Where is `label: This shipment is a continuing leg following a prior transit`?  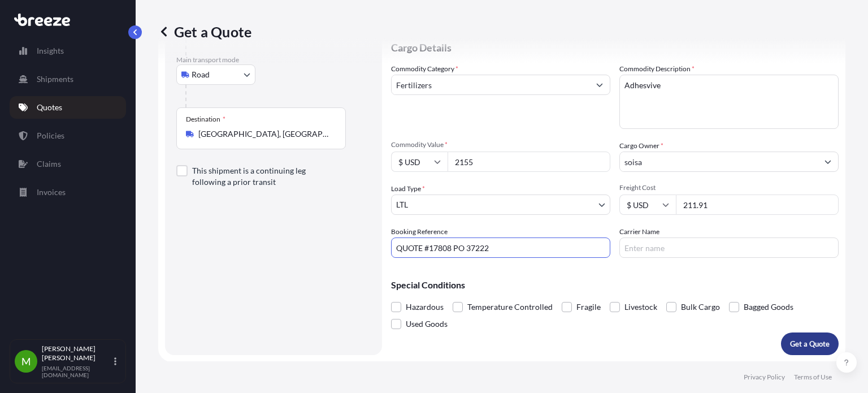 label: This shipment is a continuing leg following a prior transit is located at coordinates (264, 176).